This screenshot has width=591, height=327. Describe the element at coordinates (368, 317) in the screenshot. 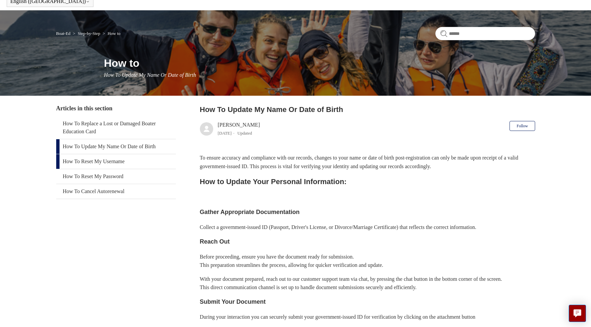

I see `p: During your interaction you can securely submit your government-issued ID for verification by cli...` at that location.